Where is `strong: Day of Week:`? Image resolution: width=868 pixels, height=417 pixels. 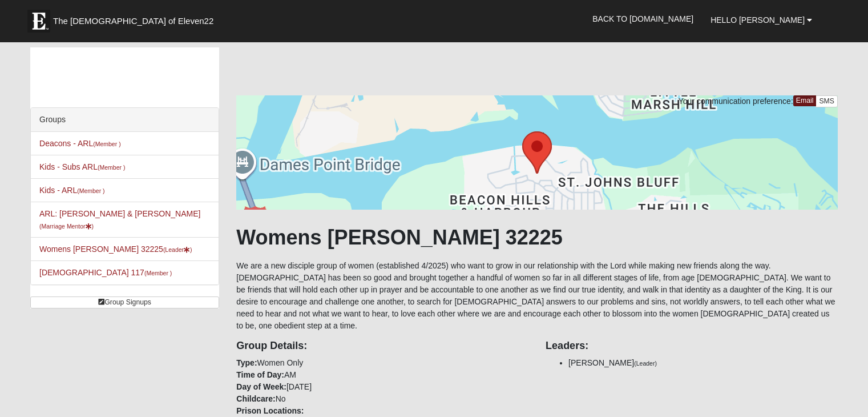 strong: Day of Week: is located at coordinates (261, 386).